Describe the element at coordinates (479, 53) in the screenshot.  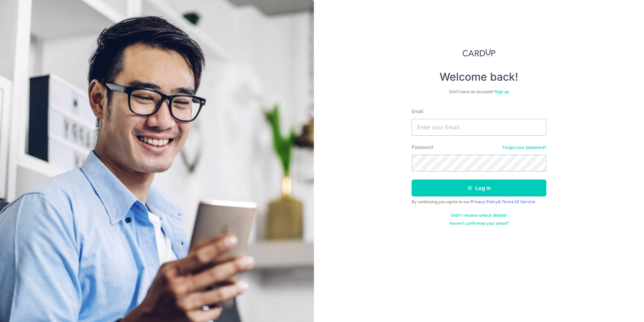
I see `img: CardUp Logo` at that location.